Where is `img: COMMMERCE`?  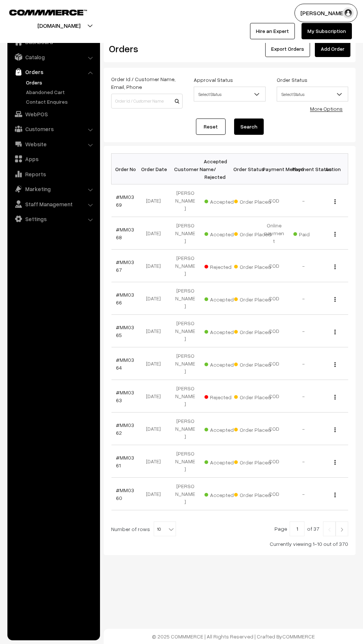 img: COMMMERCE is located at coordinates (48, 12).